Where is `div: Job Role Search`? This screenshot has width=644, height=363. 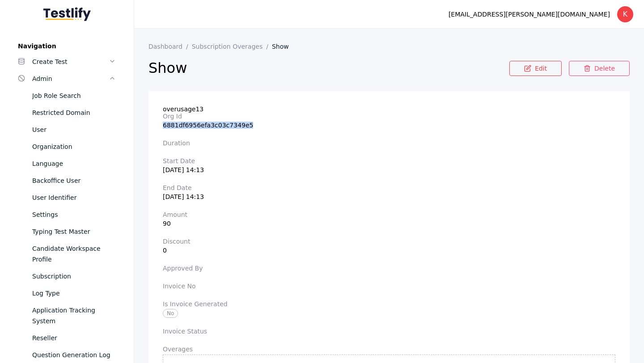 div: Job Role Search is located at coordinates (73, 95).